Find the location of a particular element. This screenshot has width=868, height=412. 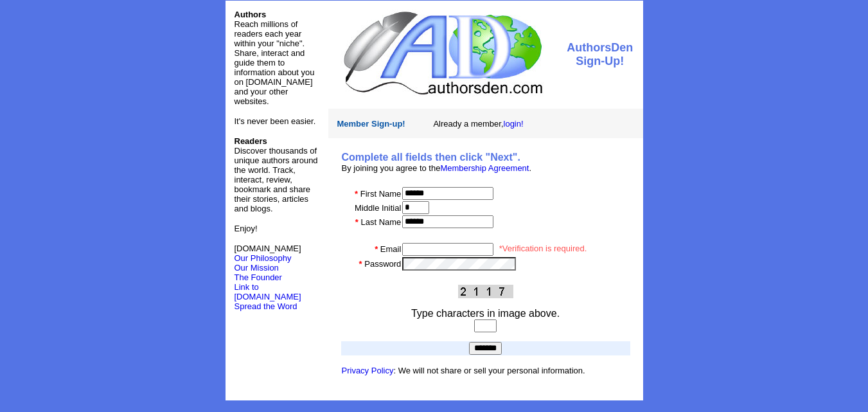

font: It's never been easier. is located at coordinates (275, 121).